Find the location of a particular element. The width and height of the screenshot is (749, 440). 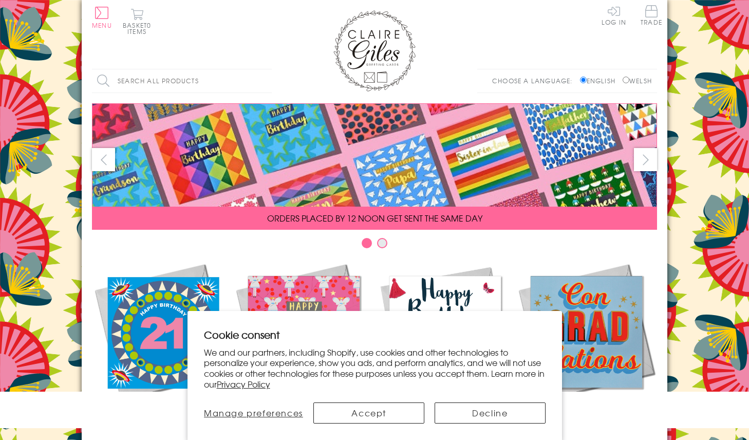

div: Carousel Pagination is located at coordinates (375, 245).